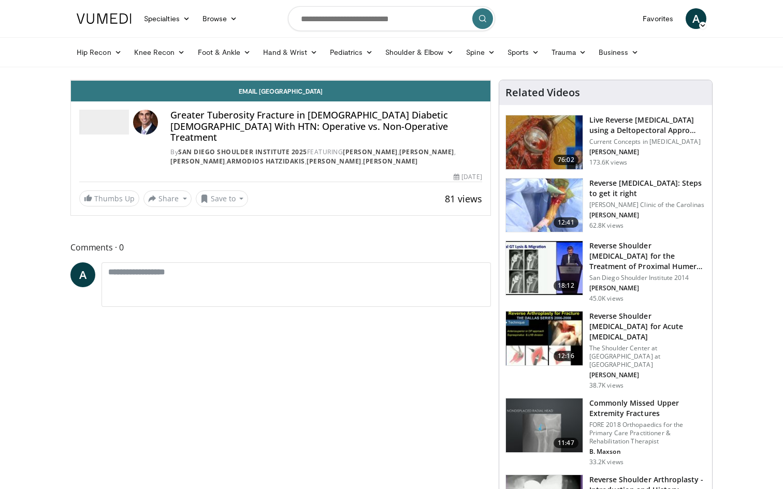 This screenshot has width=783, height=489. What do you see at coordinates (242, 152) in the screenshot?
I see `a: San Diego Shoulder Institute 2025` at bounding box center [242, 152].